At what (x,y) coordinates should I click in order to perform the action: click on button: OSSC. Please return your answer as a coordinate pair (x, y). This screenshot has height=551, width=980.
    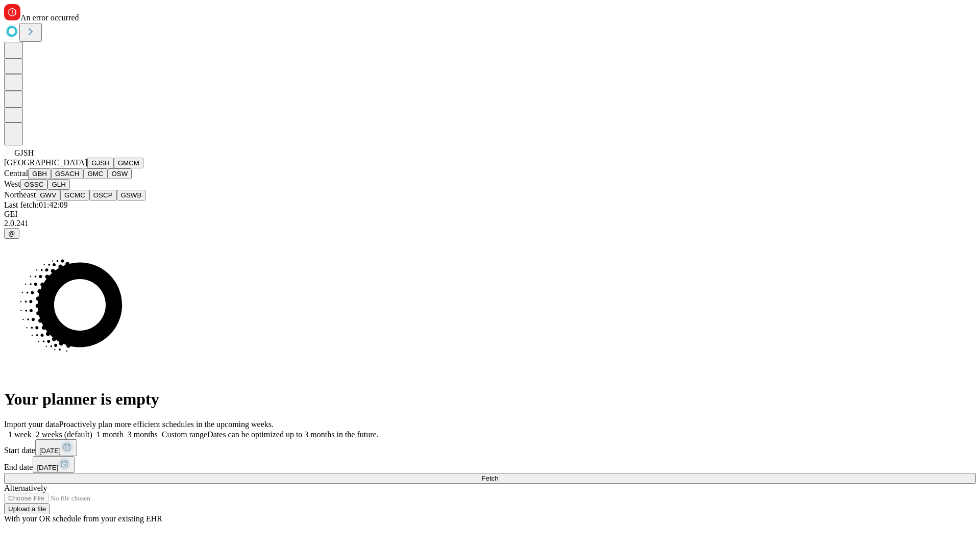
    Looking at the image, I should click on (34, 184).